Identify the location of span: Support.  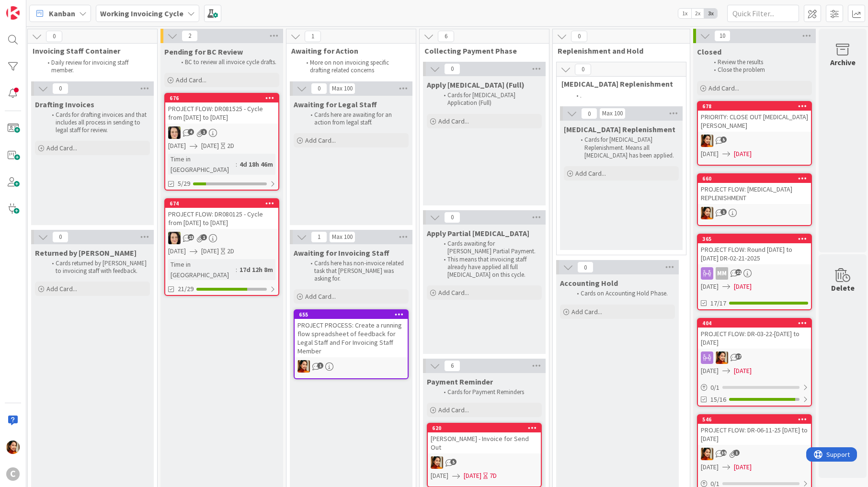
(32, 7).